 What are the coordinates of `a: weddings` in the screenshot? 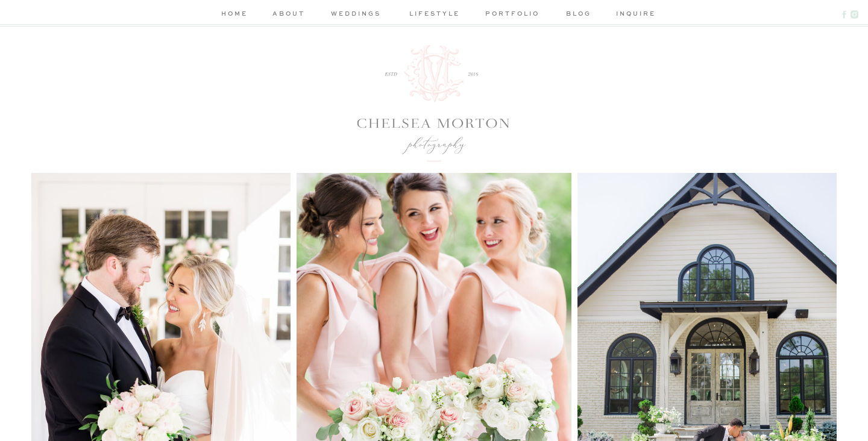 It's located at (355, 15).